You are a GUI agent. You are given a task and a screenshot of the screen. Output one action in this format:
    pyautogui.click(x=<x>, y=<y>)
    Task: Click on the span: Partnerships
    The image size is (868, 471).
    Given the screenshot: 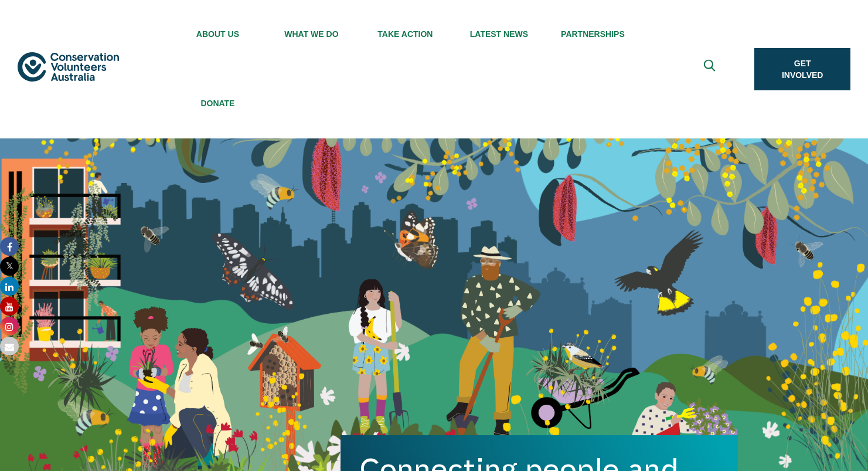 What is the action you would take?
    pyautogui.click(x=593, y=34)
    